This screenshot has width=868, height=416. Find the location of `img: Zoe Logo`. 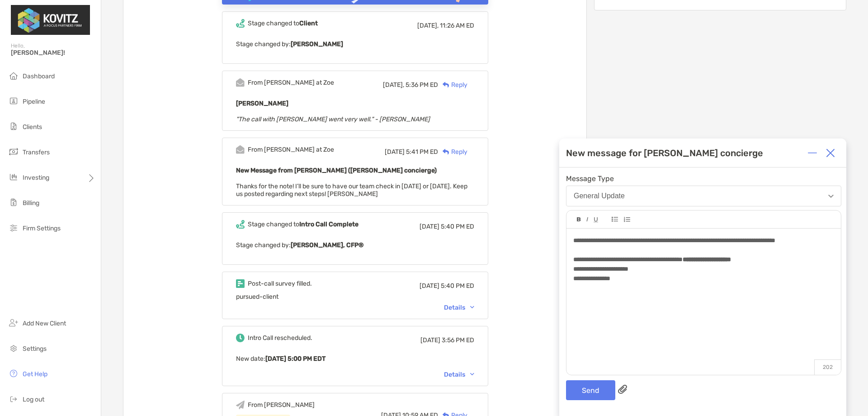

img: Zoe Logo is located at coordinates (50, 20).